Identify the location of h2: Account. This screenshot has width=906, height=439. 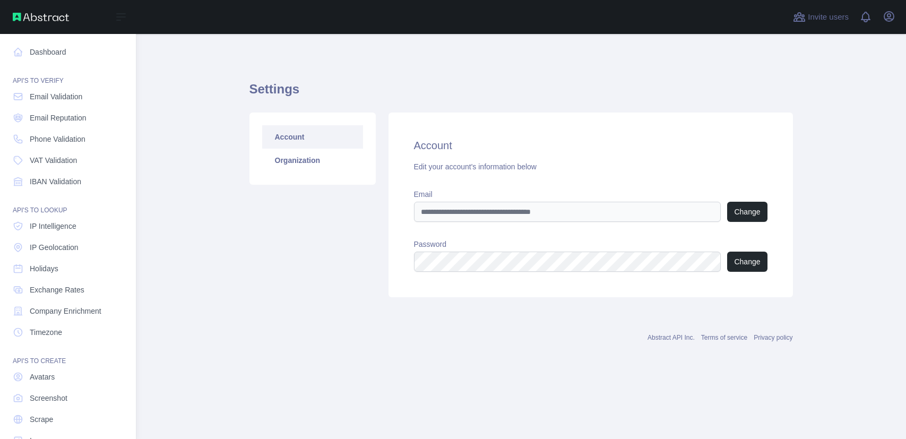
(590, 145).